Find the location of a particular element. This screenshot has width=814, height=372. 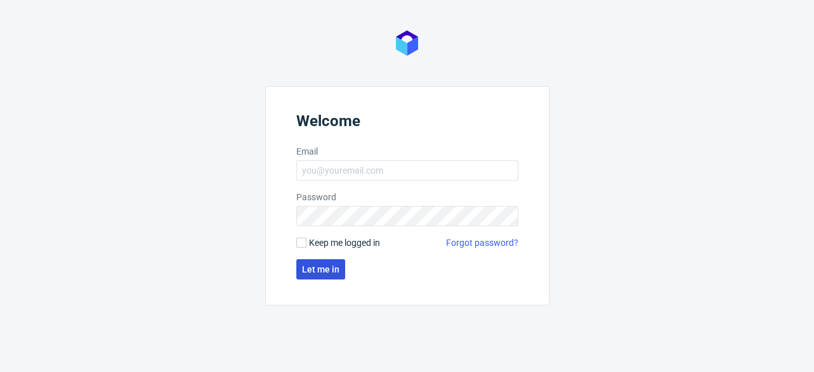

input: you@youremail.com is located at coordinates (407, 171).